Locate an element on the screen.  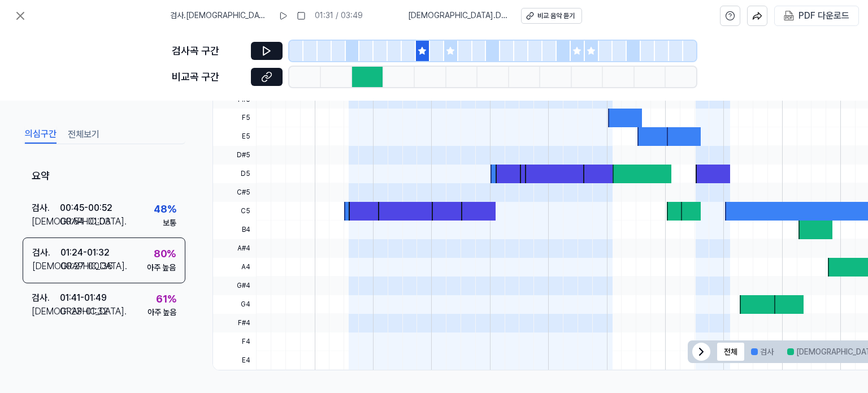
div: 비교 음악 듣기 is located at coordinates (556, 16).